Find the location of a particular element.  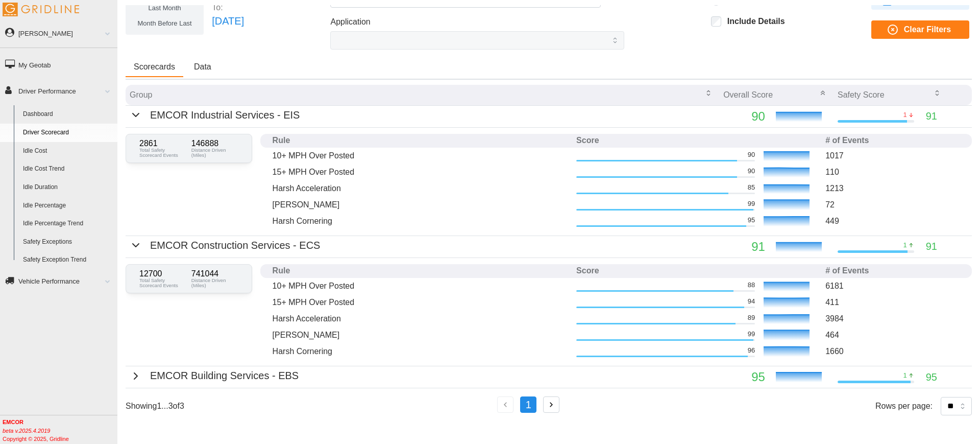

span: Month Before Last is located at coordinates (165, 23).